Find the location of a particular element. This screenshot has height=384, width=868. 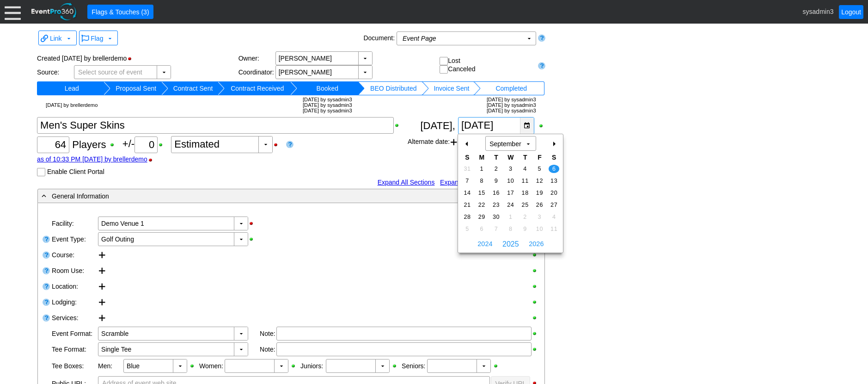

td: October 11, 2025 is located at coordinates (554, 229).